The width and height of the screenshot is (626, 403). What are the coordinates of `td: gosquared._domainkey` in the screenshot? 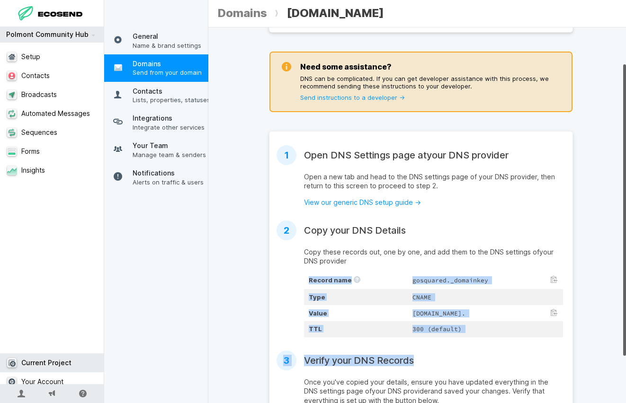 It's located at (485, 281).